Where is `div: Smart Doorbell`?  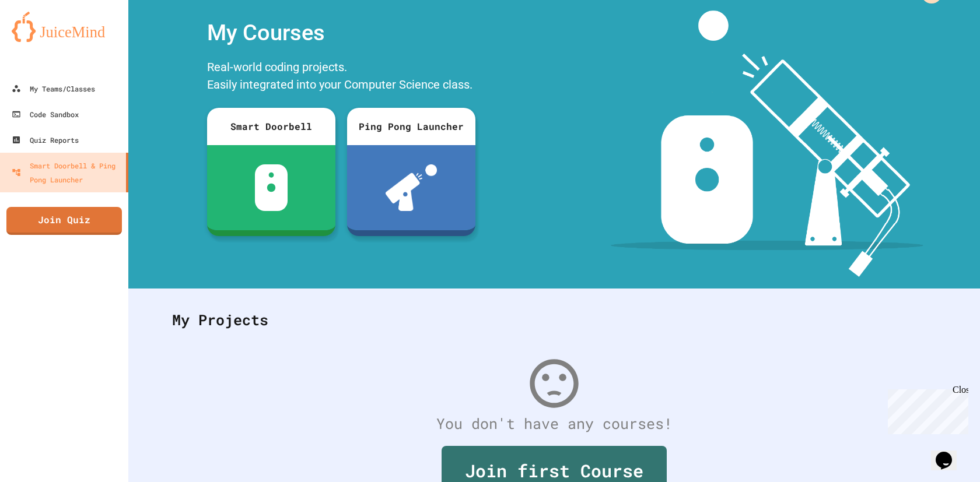
div: Smart Doorbell is located at coordinates (271, 127).